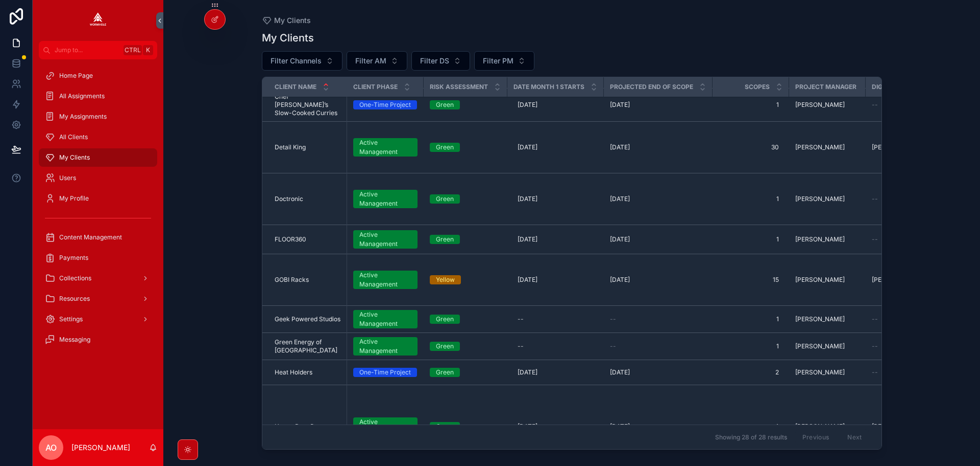  I want to click on span: My Clients, so click(74, 157).